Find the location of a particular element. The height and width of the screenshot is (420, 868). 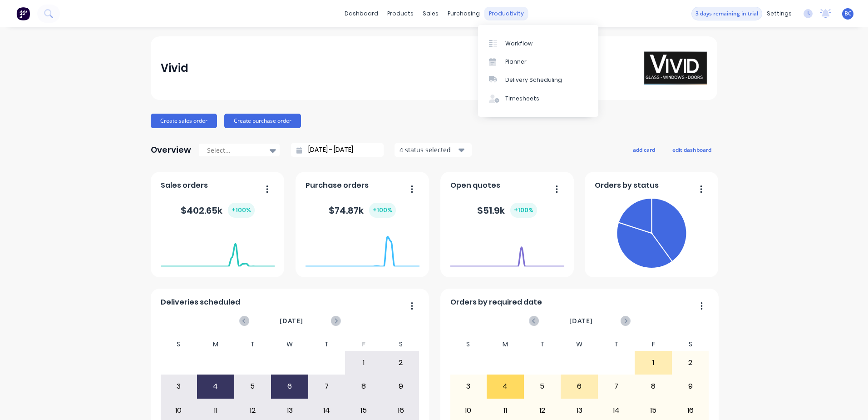

div: Planner is located at coordinates (516, 62).